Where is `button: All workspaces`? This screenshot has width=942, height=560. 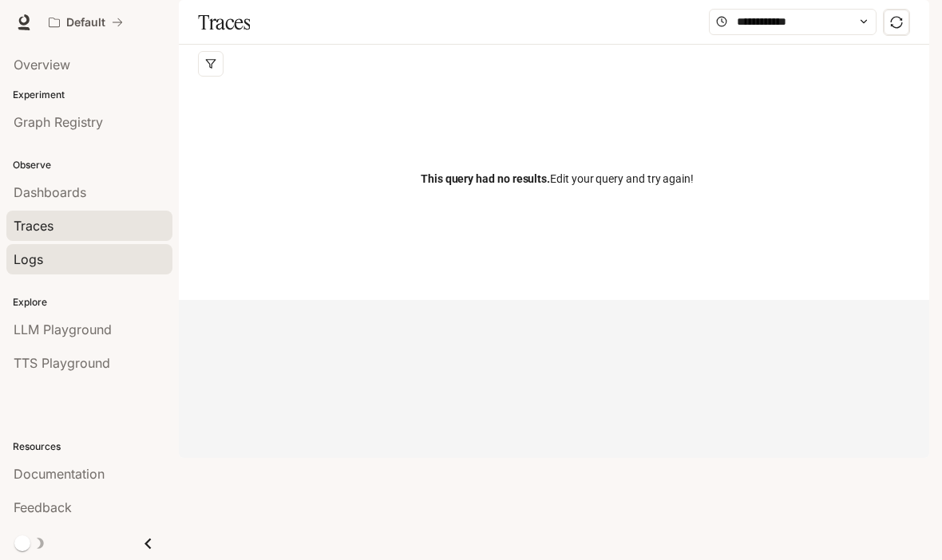 button: All workspaces is located at coordinates (85, 23).